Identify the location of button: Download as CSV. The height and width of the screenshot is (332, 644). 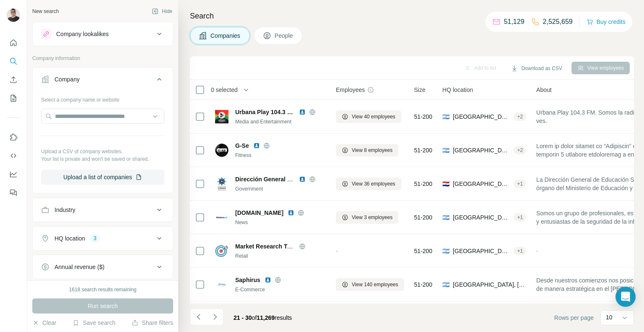
(536, 69).